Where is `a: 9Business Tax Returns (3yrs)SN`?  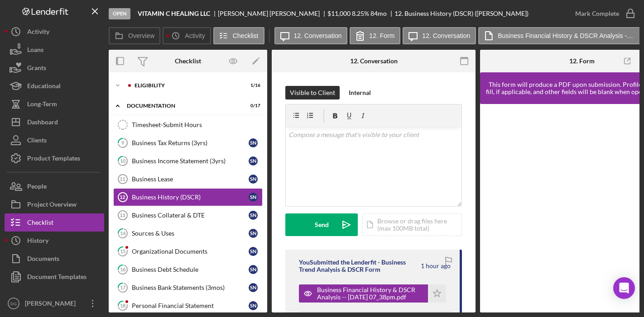 a: 9Business Tax Returns (3yrs)SN is located at coordinates (188, 143).